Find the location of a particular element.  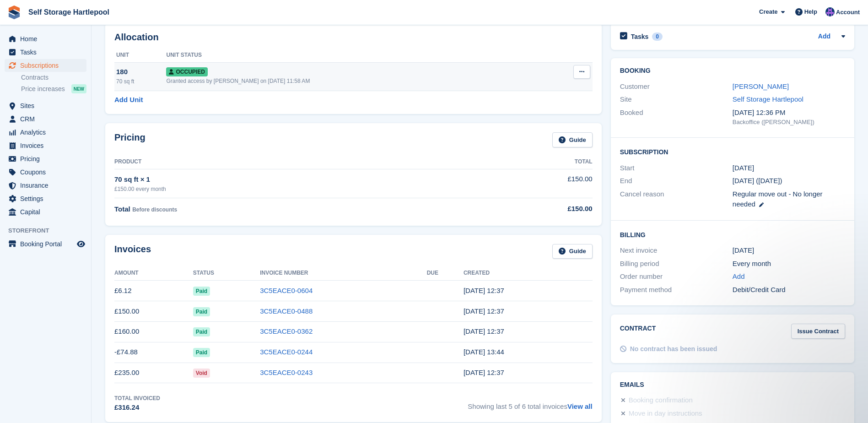

h2: Contract is located at coordinates (638, 331).